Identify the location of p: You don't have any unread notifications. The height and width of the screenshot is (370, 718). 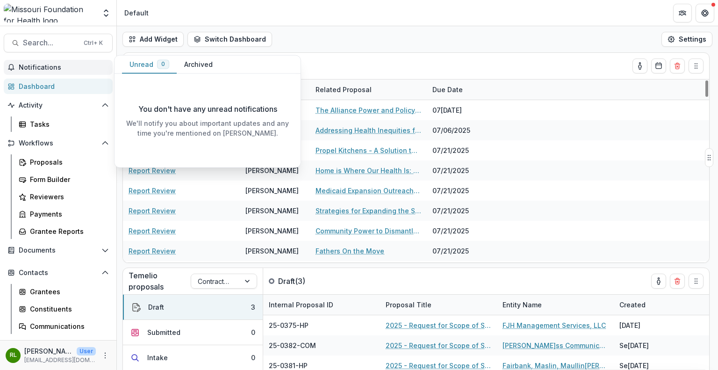
(208, 109).